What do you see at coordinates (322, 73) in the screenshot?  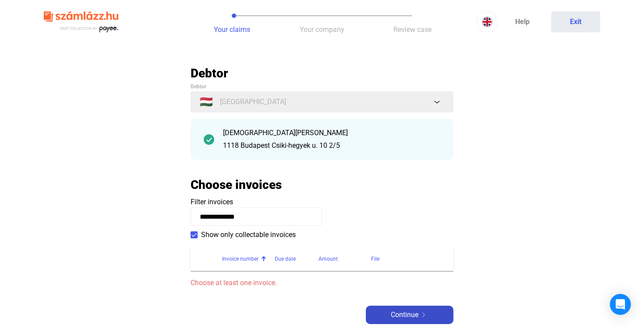 I see `h2: Debtor` at bounding box center [322, 73].